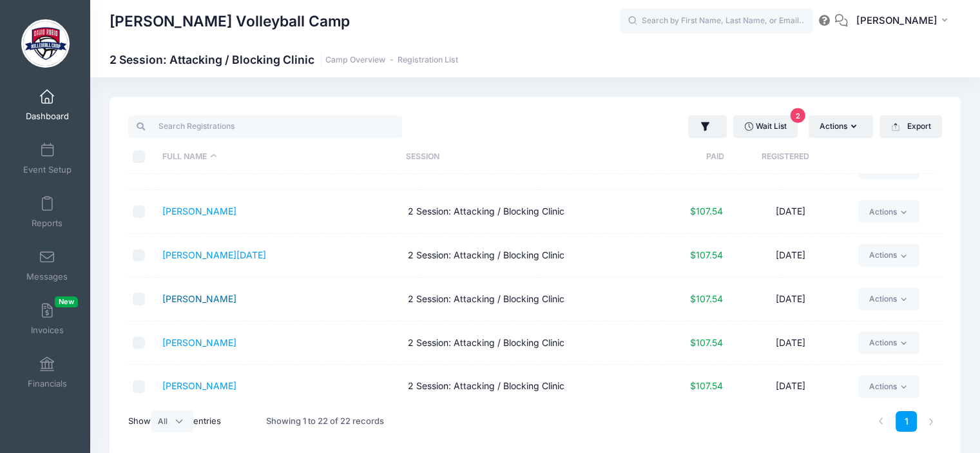 This screenshot has width=980, height=453. Describe the element at coordinates (428, 60) in the screenshot. I see `a: Registration List` at that location.